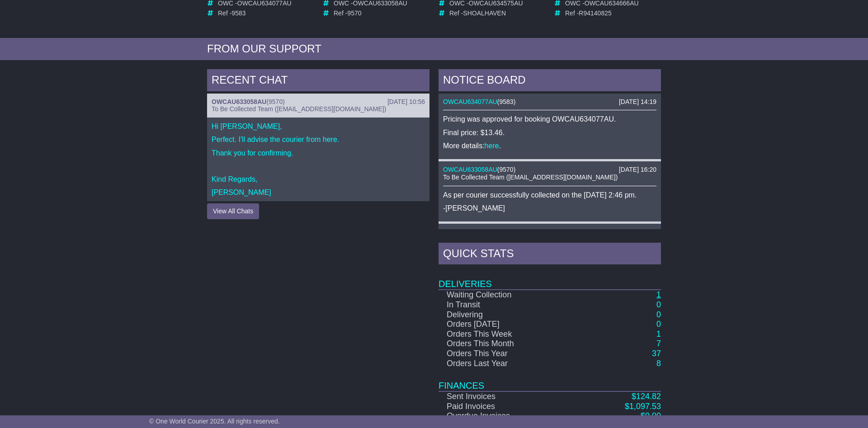 This screenshot has width=868, height=428. I want to click on span: 0.00, so click(653, 416).